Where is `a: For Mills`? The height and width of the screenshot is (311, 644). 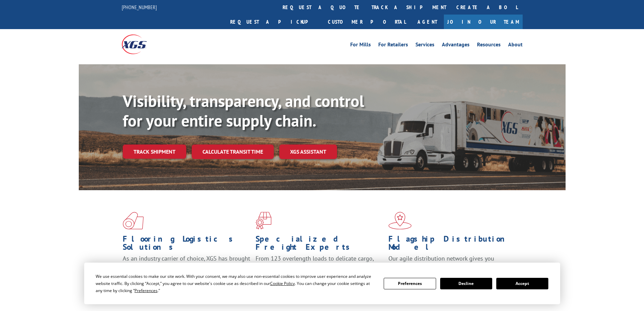 a: For Mills is located at coordinates (361, 46).